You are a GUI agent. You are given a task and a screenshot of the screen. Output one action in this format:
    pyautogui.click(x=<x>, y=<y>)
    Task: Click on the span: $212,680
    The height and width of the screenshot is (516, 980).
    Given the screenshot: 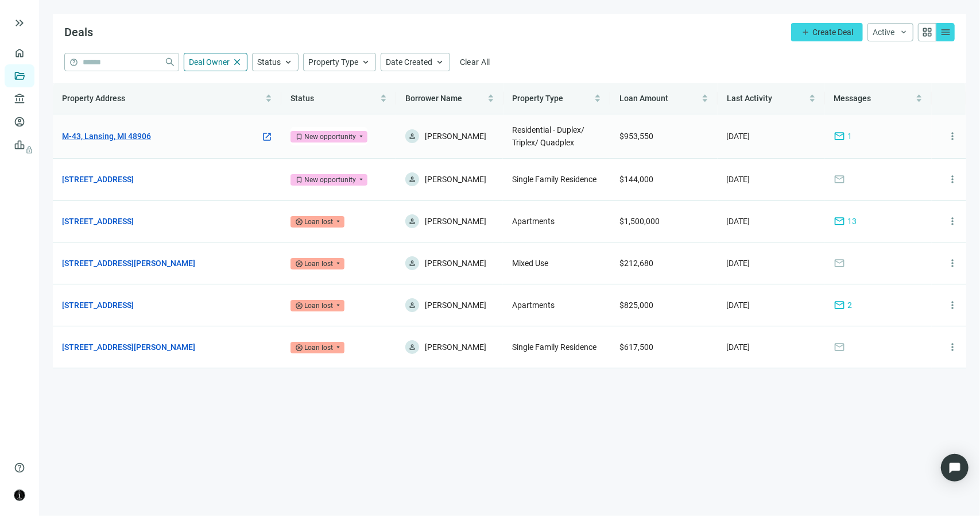 What is the action you would take?
    pyautogui.click(x=636, y=263)
    